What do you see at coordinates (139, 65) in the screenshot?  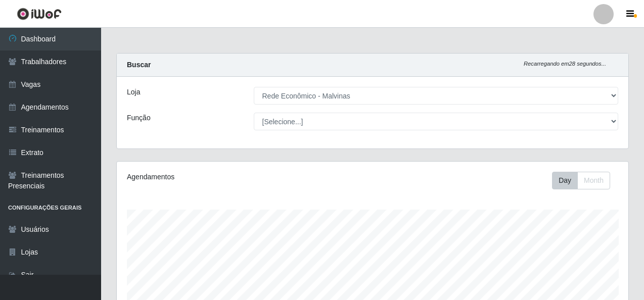 I see `strong: Buscar` at bounding box center [139, 65].